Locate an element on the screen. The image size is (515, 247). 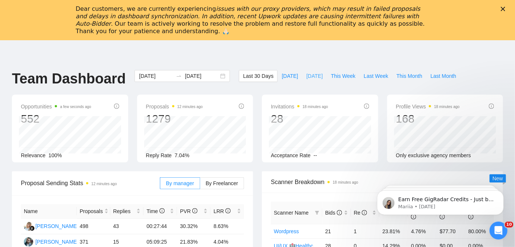
span: Invitations is located at coordinates (299, 107).